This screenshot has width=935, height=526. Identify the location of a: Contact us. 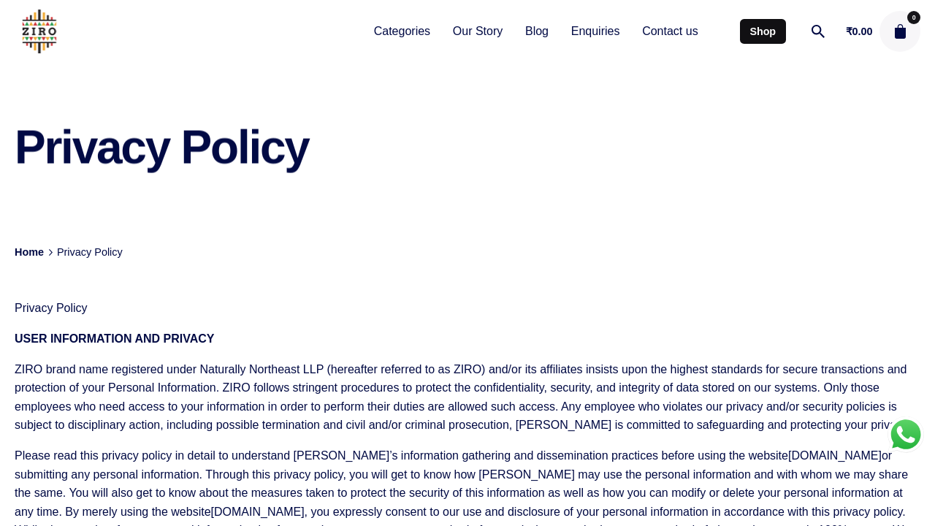
(670, 31).